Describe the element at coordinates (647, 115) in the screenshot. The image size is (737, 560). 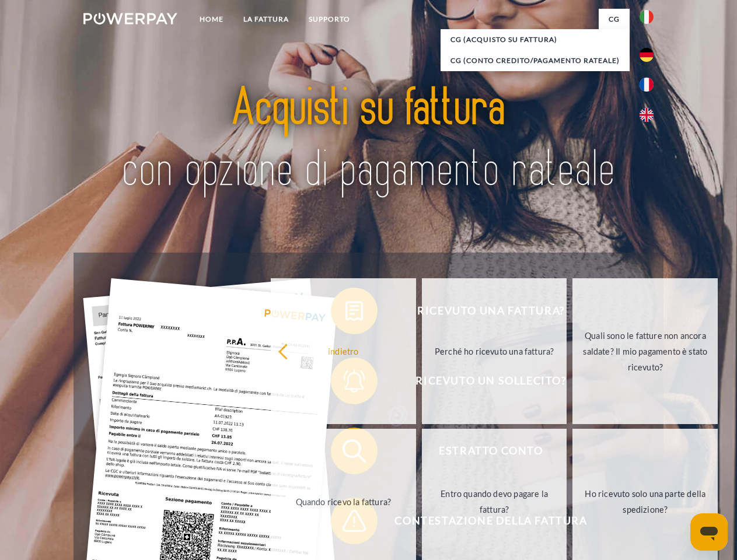
I see `img: en` at that location.